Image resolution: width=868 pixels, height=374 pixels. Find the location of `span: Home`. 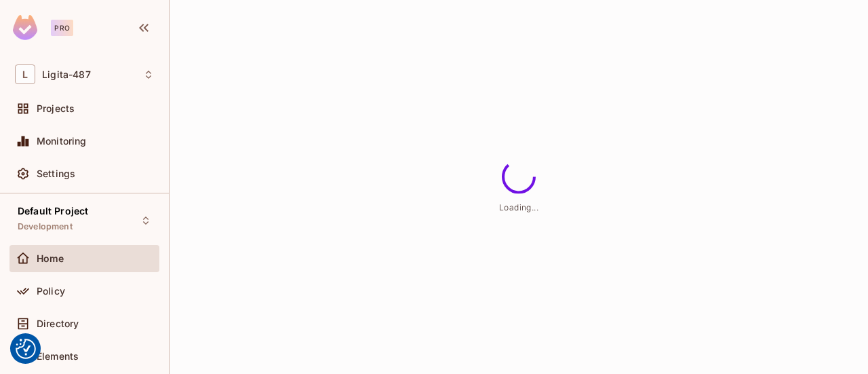

span: Home is located at coordinates (50, 259).